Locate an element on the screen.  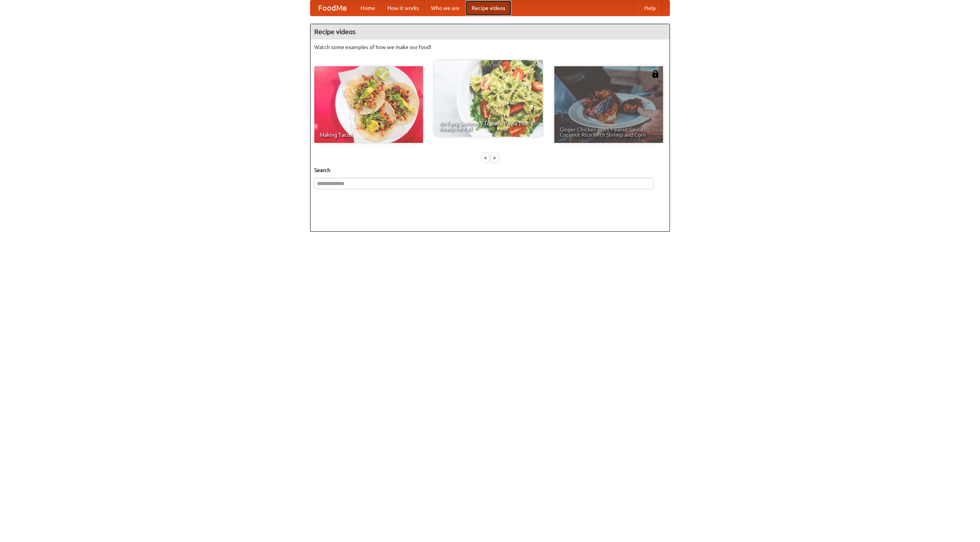
a: FoodMe is located at coordinates (332, 8).